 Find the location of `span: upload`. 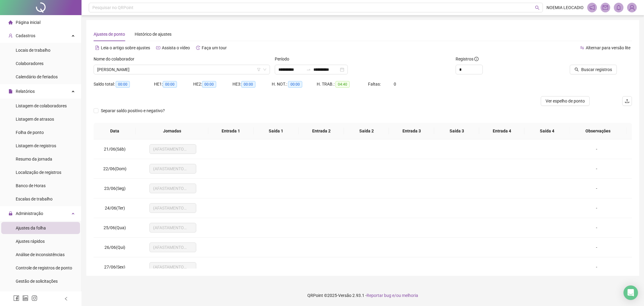

span: upload is located at coordinates (627, 101).